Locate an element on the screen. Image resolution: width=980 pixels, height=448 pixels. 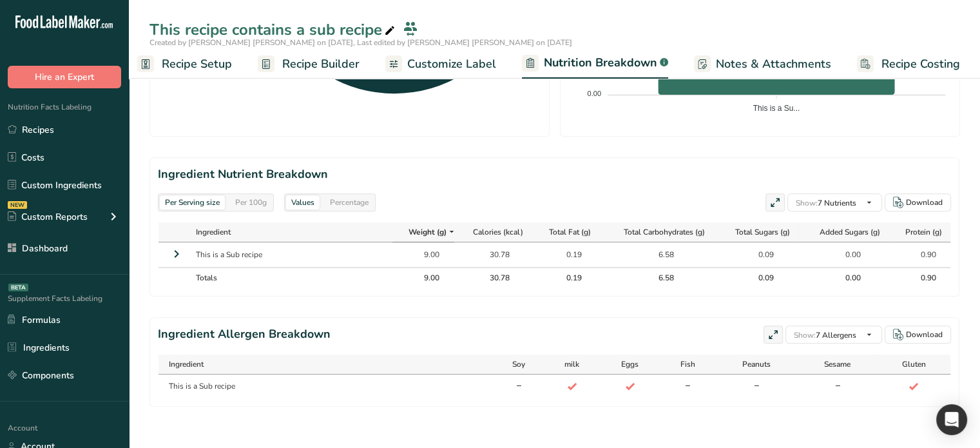
a: Recipe Setup is located at coordinates (184, 64).